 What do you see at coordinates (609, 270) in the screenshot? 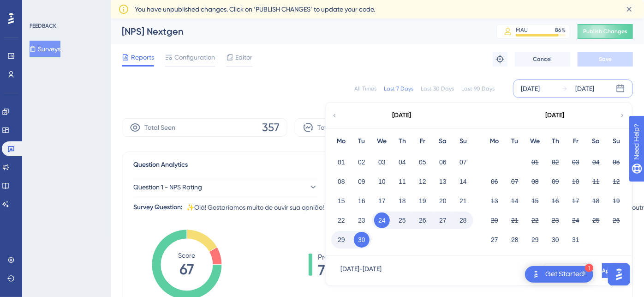
I see `span: Apply` at bounding box center [609, 270].